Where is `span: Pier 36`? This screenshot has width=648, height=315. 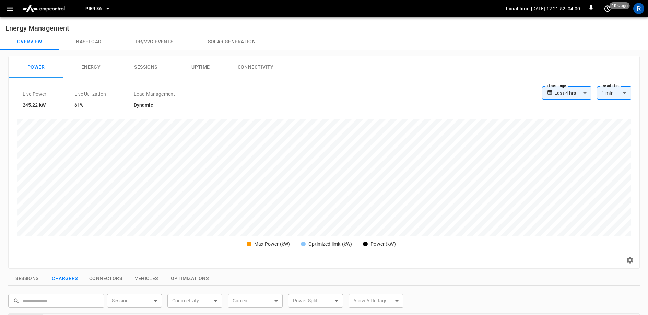 span: Pier 36 is located at coordinates (93, 9).